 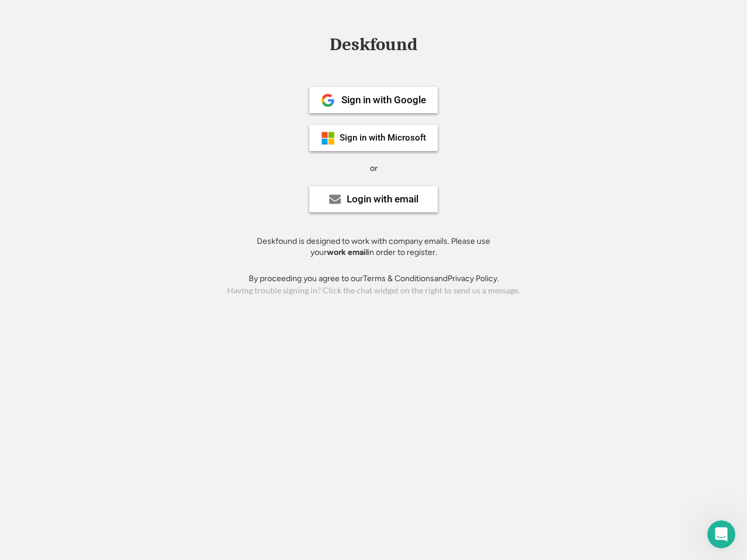 What do you see at coordinates (328, 100) in the screenshot?
I see `img: 1024px-Google__G__Logo.svg.png` at bounding box center [328, 100].